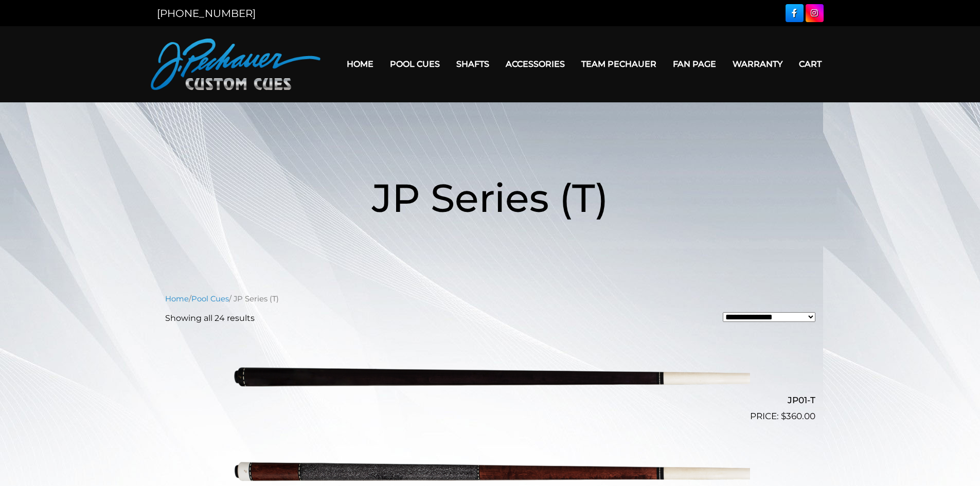 This screenshot has height=486, width=980. I want to click on select: Shop order, so click(769, 317).